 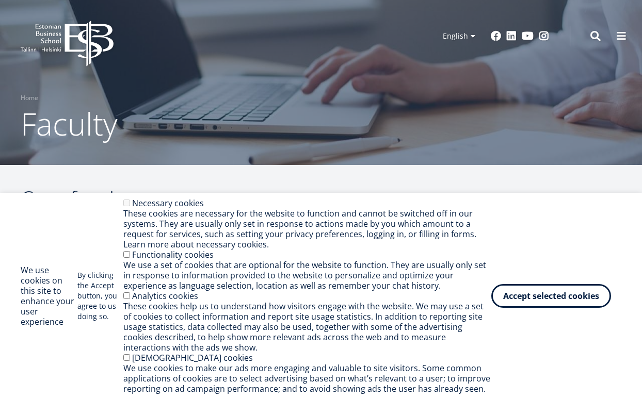 What do you see at coordinates (173, 255) in the screenshot?
I see `label: Functionality cookies` at bounding box center [173, 255].